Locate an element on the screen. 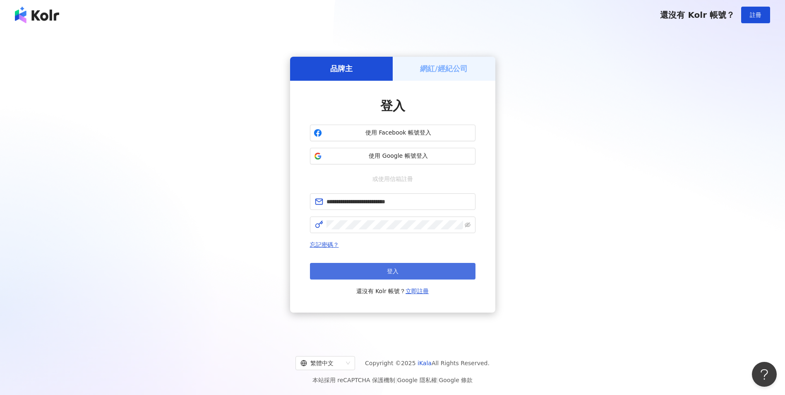 This screenshot has height=395, width=785. span: 使用 Google 帳號登入 is located at coordinates (398, 156).